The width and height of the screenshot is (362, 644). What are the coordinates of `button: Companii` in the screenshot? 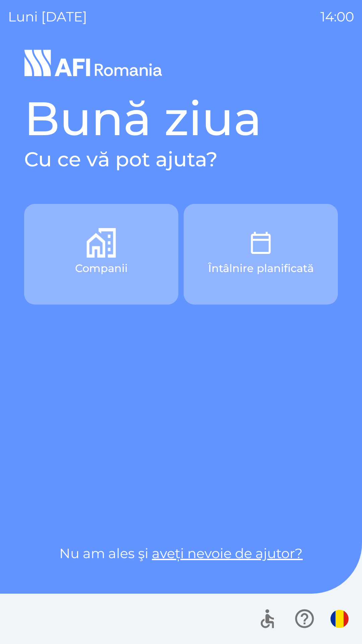 It's located at (101, 254).